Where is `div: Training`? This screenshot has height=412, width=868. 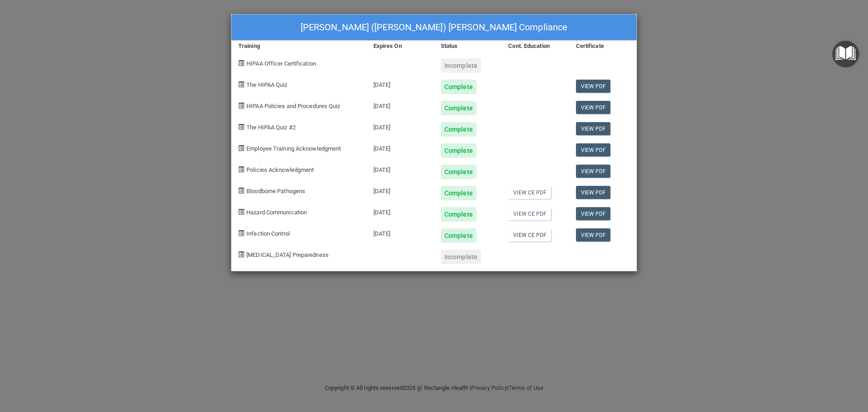
div: Training is located at coordinates (299, 46).